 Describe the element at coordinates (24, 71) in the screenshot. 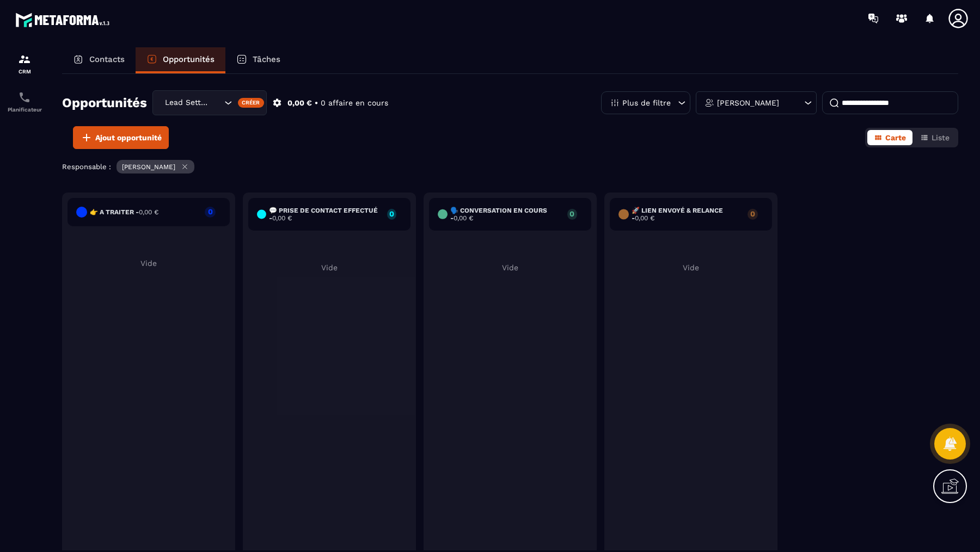

I see `p: CRM` at that location.